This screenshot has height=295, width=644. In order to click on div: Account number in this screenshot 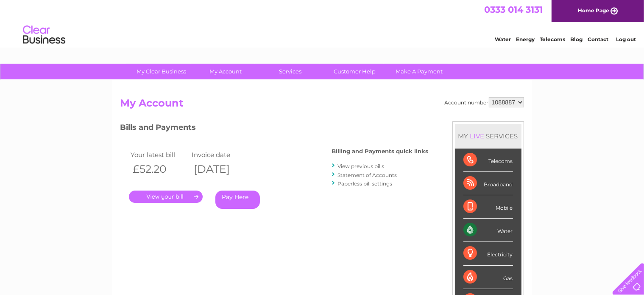, I will do `click(484, 102)`.